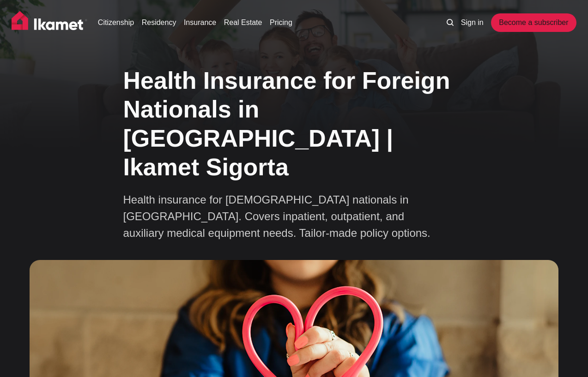 The width and height of the screenshot is (588, 377). What do you see at coordinates (159, 23) in the screenshot?
I see `a: Residency` at bounding box center [159, 23].